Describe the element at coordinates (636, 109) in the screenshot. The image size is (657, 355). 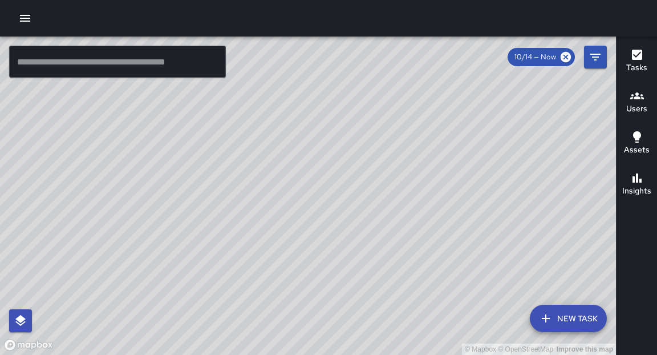
I see `h6: Users` at that location.